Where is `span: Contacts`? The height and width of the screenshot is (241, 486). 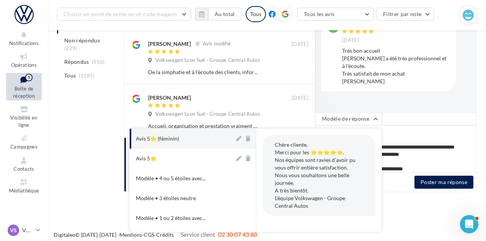
span: Contacts is located at coordinates (24, 169).